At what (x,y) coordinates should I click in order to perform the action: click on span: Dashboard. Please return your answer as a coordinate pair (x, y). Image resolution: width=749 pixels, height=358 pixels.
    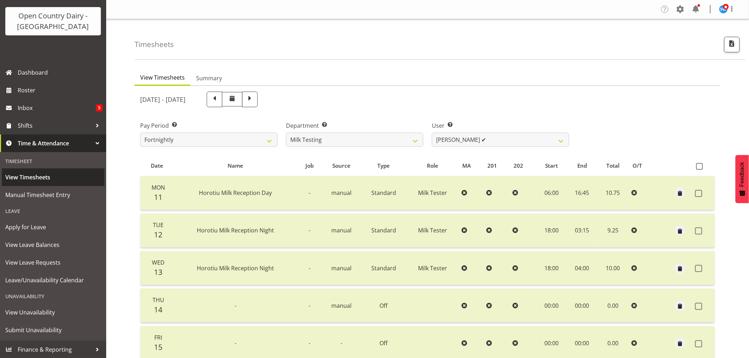
    Looking at the image, I should click on (60, 73).